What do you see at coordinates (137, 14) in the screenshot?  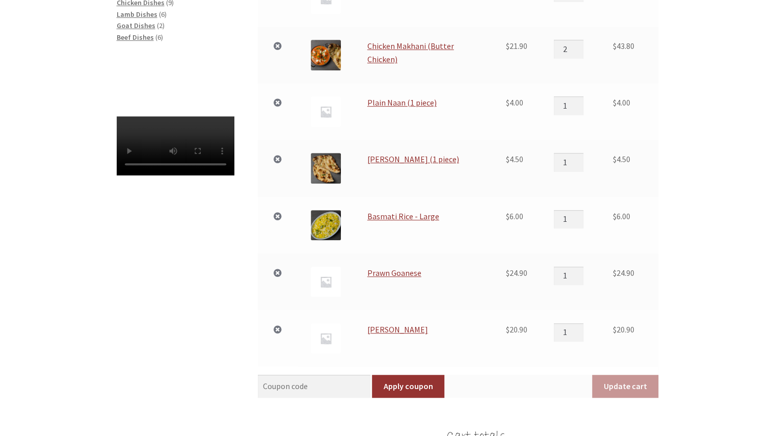 I see `span: Lamb Dishes` at bounding box center [137, 14].